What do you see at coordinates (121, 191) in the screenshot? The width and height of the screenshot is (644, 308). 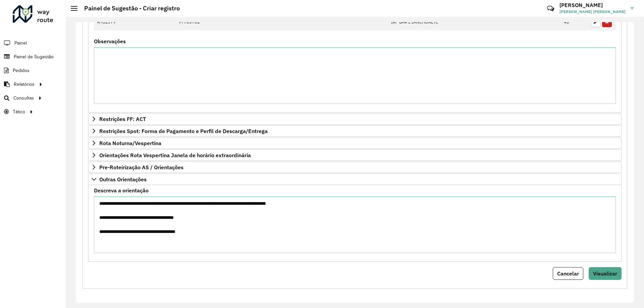 I see `label: Descreva a orientação` at bounding box center [121, 191].